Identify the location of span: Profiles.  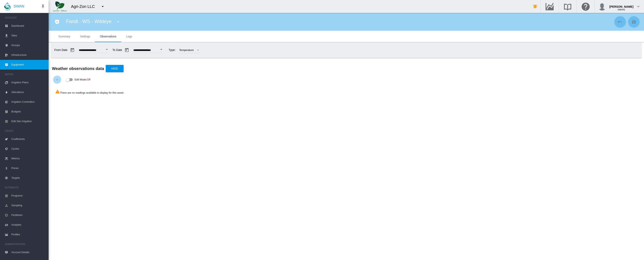
(29, 235).